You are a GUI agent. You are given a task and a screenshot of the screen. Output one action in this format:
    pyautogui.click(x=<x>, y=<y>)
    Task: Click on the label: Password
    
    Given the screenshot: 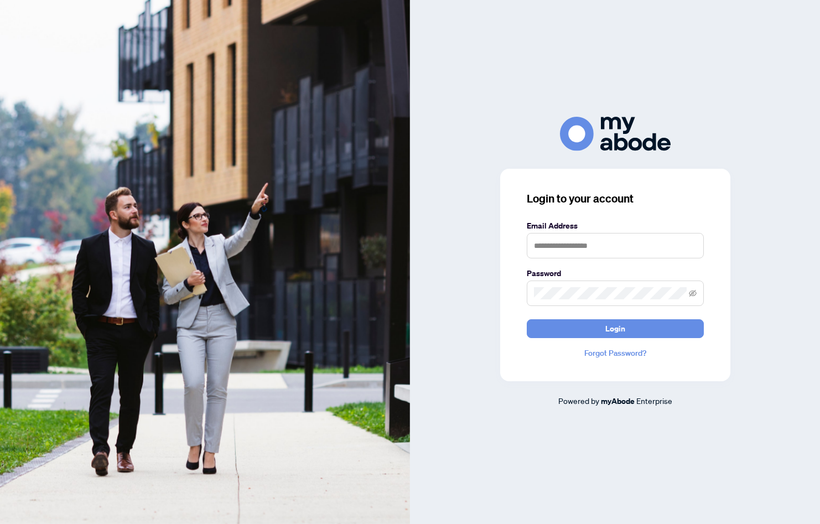 What is the action you would take?
    pyautogui.click(x=615, y=273)
    